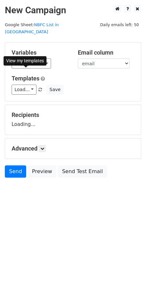  I want to click on a: Load..., so click(24, 90).